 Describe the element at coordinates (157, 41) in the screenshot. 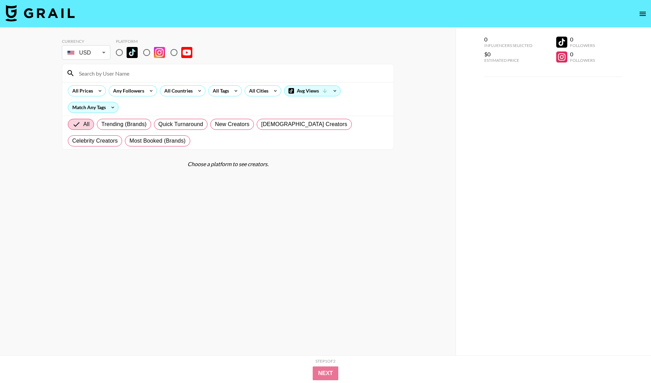

I see `div: Platform` at that location.